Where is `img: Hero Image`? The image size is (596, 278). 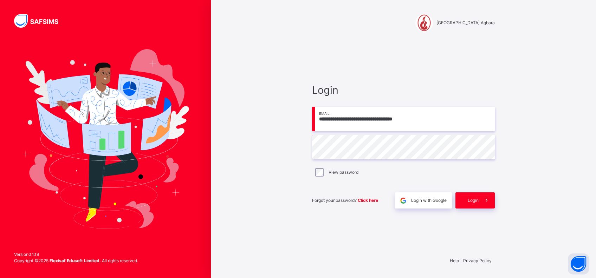 img: Hero Image is located at coordinates (105, 139).